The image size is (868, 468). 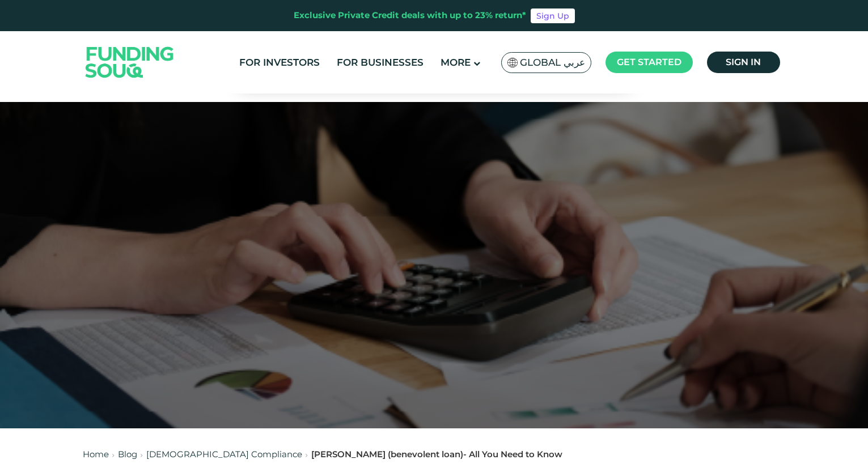 I want to click on img: Logo, so click(x=130, y=62).